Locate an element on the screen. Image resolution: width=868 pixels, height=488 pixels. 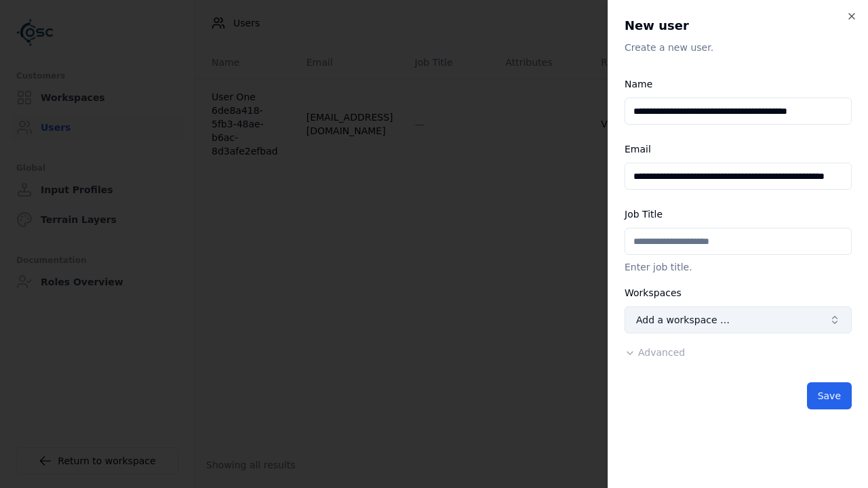
span: Add a workspace … is located at coordinates (683, 320).